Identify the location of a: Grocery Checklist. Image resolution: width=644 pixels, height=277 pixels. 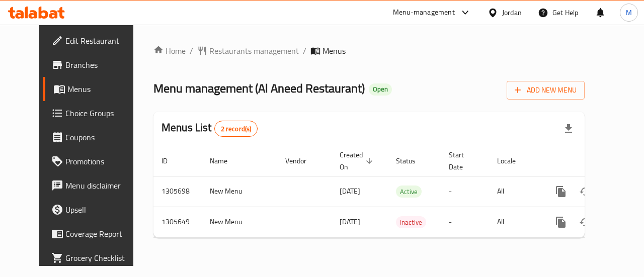
(95, 258).